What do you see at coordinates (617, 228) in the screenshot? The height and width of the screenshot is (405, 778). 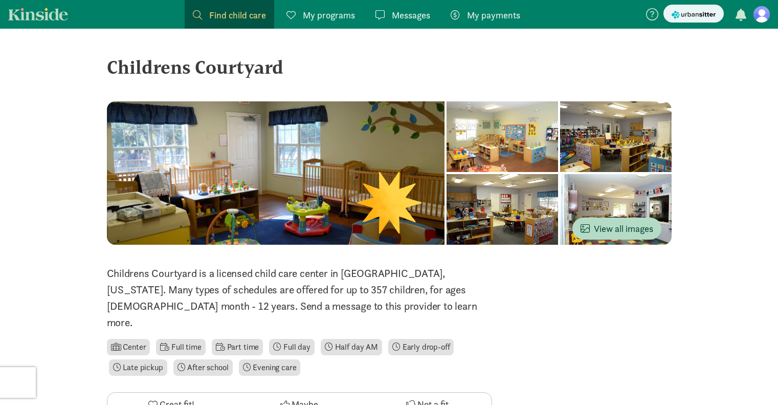 I see `span: View all images` at bounding box center [617, 228].